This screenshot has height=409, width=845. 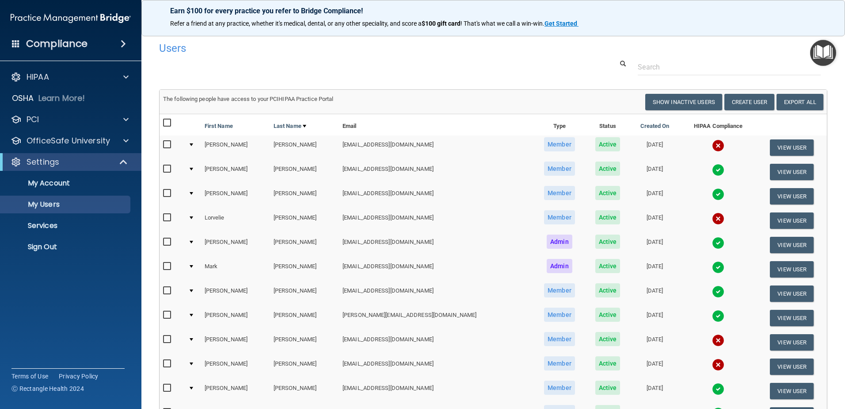 What do you see at coordinates (69, 162) in the screenshot?
I see `a: Settings` at bounding box center [69, 162].